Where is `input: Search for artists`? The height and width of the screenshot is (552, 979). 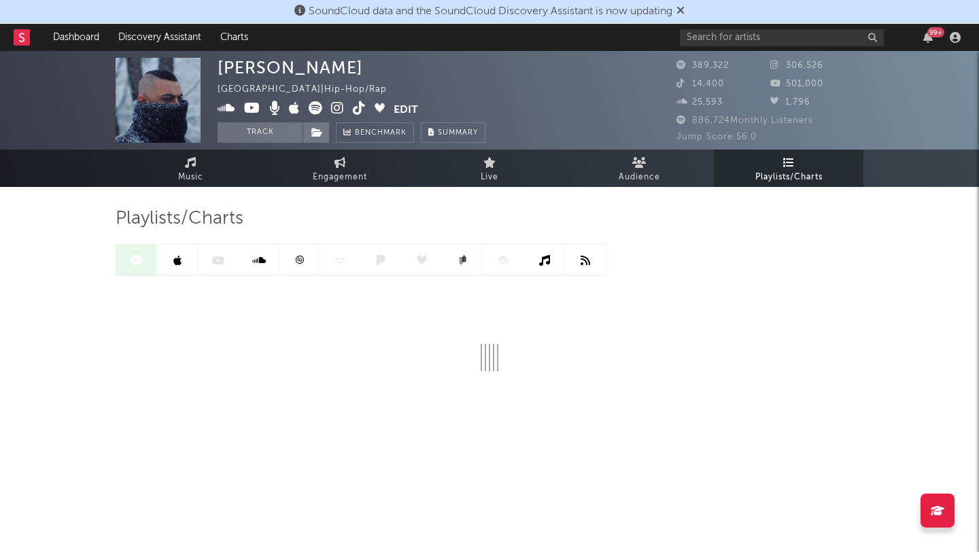
input: Search for artists is located at coordinates (782, 37).